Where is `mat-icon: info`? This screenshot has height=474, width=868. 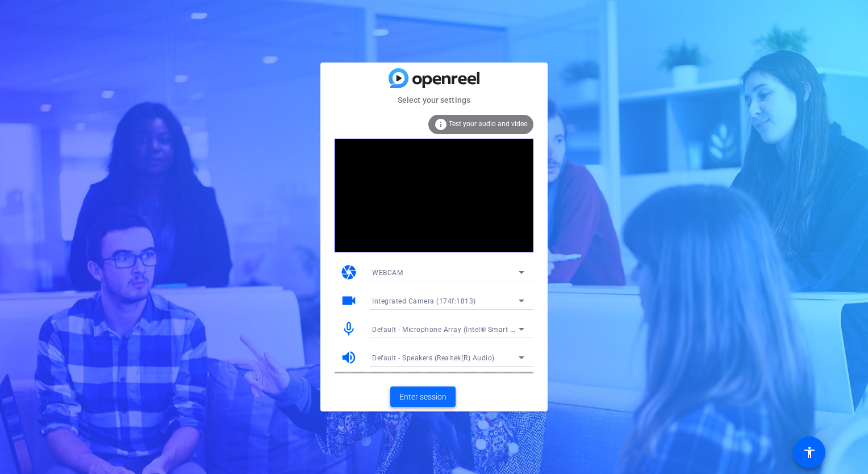
mat-icon: info is located at coordinates (441, 124).